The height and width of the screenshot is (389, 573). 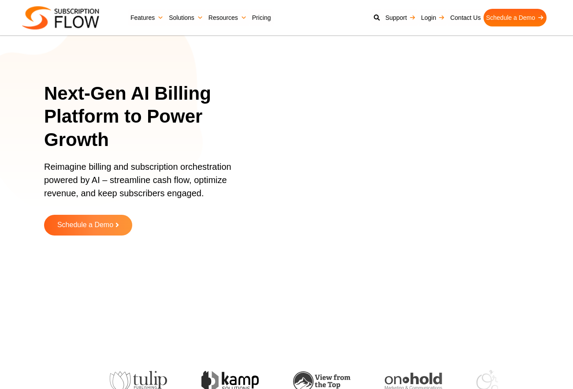 I want to click on a: Solutions, so click(x=186, y=18).